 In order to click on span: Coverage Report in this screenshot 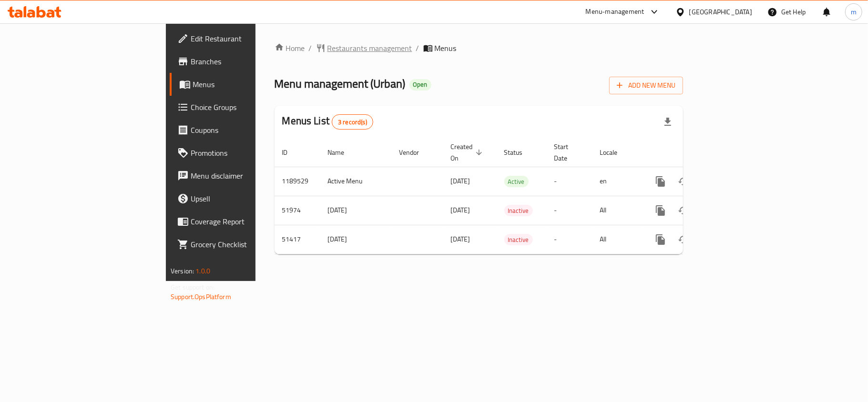, I will do `click(247, 221)`.